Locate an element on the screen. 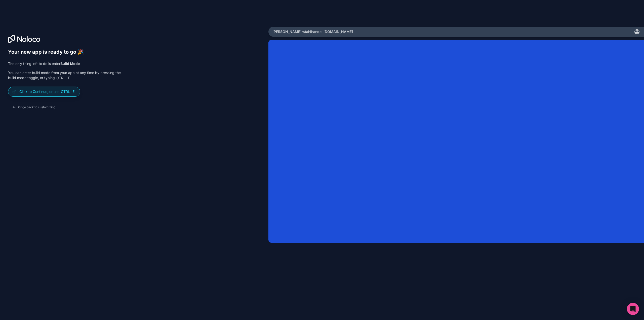 The width and height of the screenshot is (644, 320). p: The only thing left to do is enter is located at coordinates (64, 64).